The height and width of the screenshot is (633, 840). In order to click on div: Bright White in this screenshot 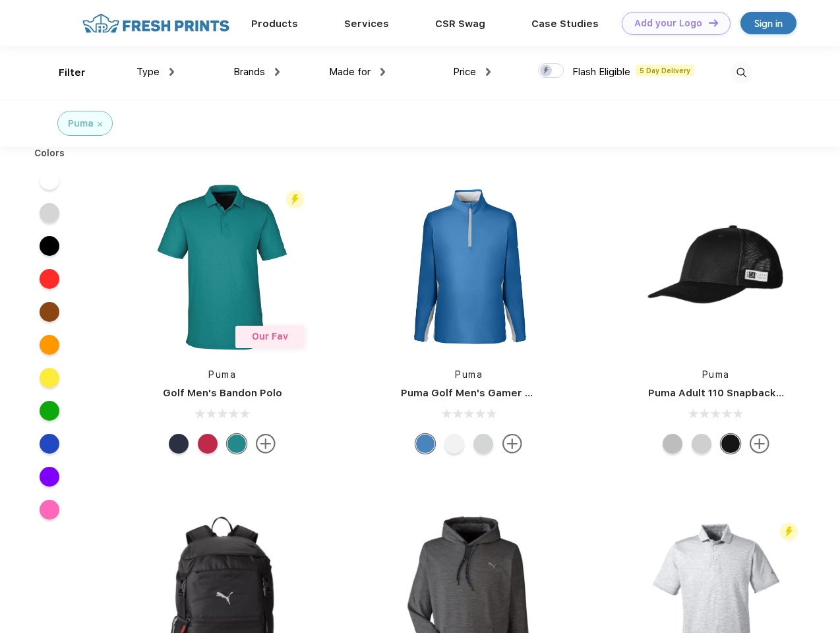, I will do `click(454, 443)`.